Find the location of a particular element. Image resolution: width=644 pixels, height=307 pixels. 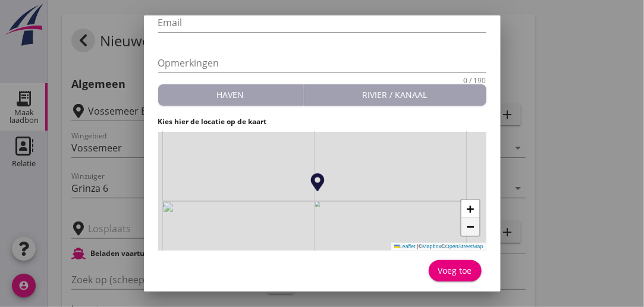

input: Email is located at coordinates (322, 23).